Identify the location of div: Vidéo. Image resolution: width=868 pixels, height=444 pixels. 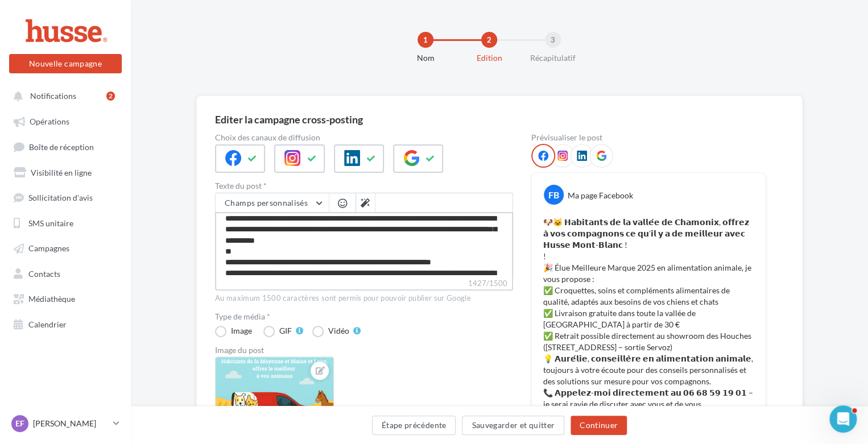
(339, 331).